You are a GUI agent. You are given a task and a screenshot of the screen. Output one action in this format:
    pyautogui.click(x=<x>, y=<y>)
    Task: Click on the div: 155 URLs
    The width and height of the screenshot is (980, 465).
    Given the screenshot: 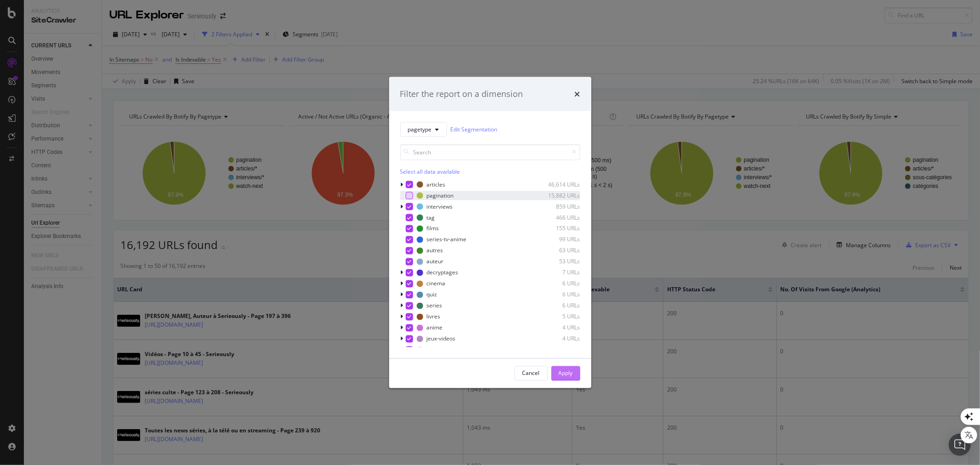 What is the action you would take?
    pyautogui.click(x=558, y=229)
    